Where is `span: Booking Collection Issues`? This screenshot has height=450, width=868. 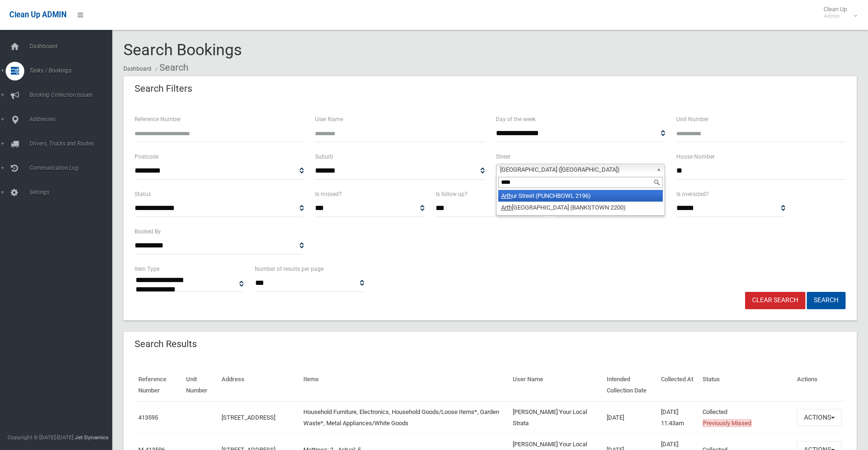
span: Booking Collection Issues is located at coordinates (73, 95).